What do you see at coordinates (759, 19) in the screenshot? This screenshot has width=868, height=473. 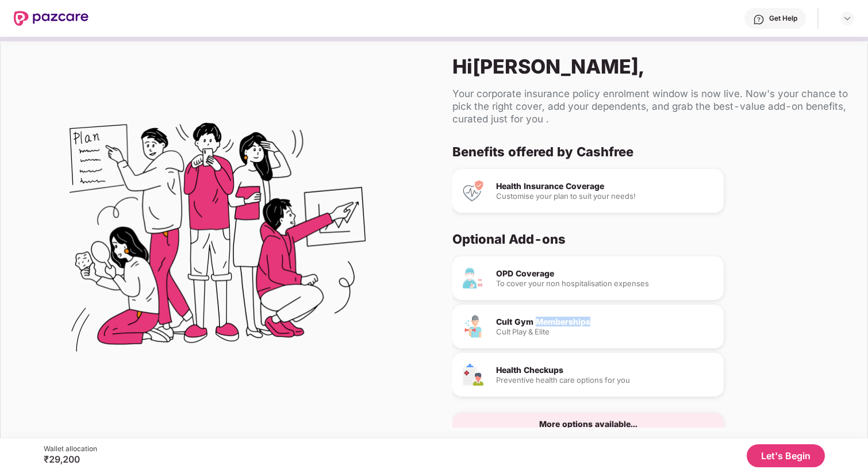 I see `img: svg+xml;base64,PHN2ZyBpZD0iSGVscC0zMngzMiIgeG1sbnM9Imh0dHA6Ly93d3cudzMub3JnLzIwMDAvc3ZnIiB3aWR0aD...` at bounding box center [759, 19].